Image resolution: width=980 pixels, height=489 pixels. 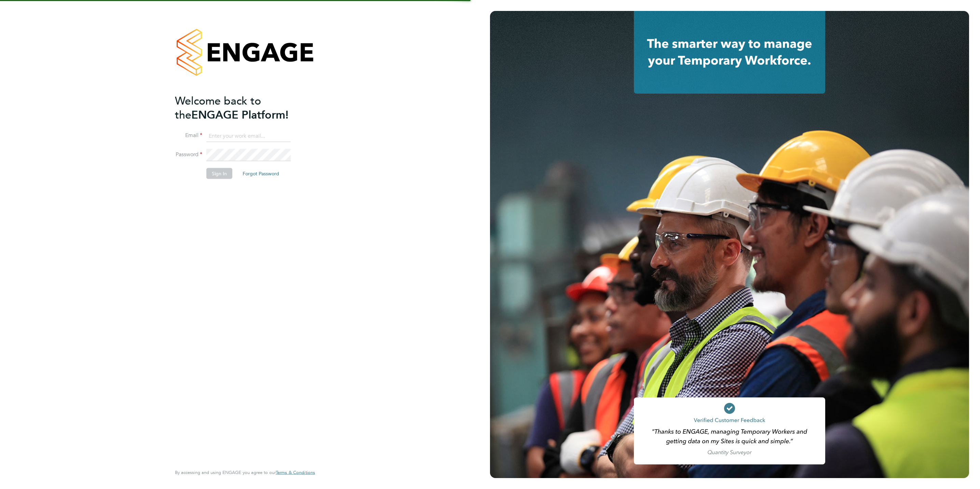 What do you see at coordinates (245, 472) in the screenshot?
I see `span: By accessing and using ENGAGE you agree to our` at bounding box center [245, 472].